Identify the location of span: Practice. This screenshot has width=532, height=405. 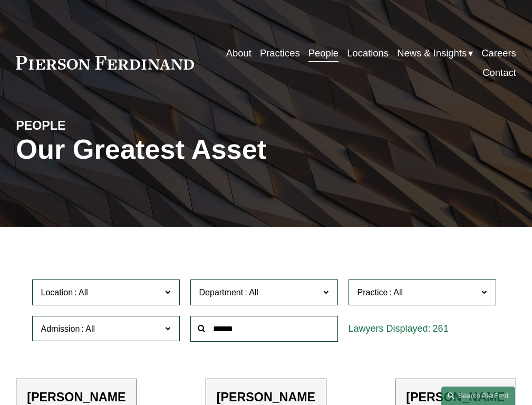
(372, 292).